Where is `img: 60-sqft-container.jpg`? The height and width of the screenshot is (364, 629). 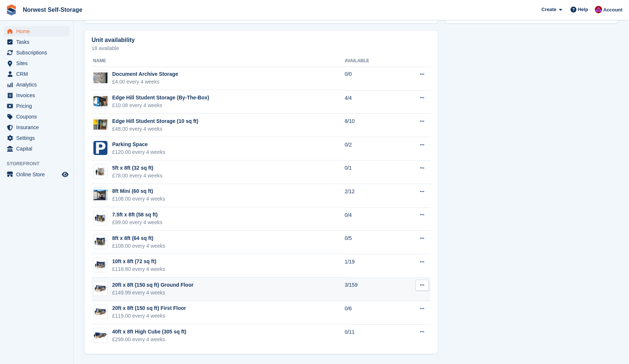 img: 60-sqft-container.jpg is located at coordinates (101, 218).